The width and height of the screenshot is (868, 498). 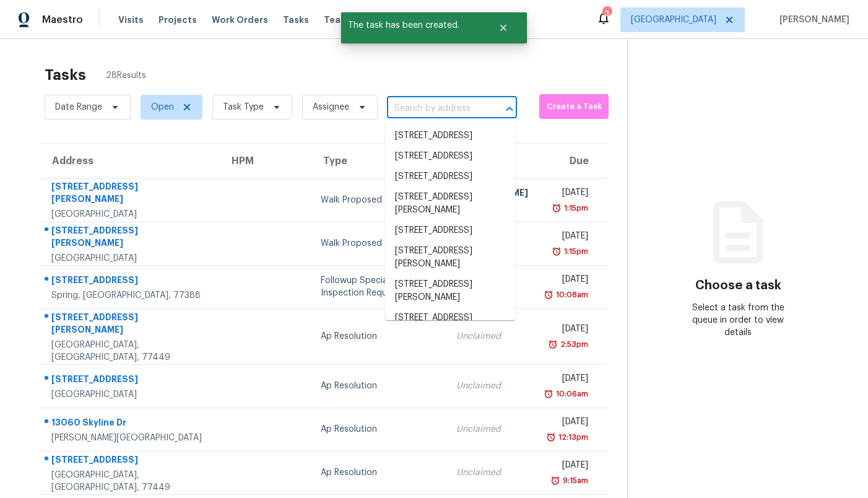 What do you see at coordinates (574, 481) in the screenshot?
I see `div: 9:15am` at bounding box center [574, 481].